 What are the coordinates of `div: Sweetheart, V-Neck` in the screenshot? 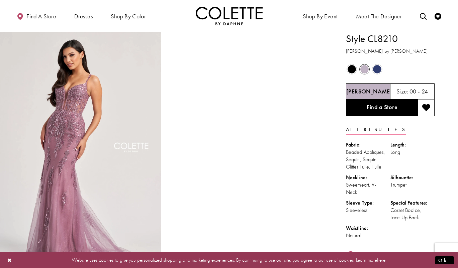 It's located at (368, 189).